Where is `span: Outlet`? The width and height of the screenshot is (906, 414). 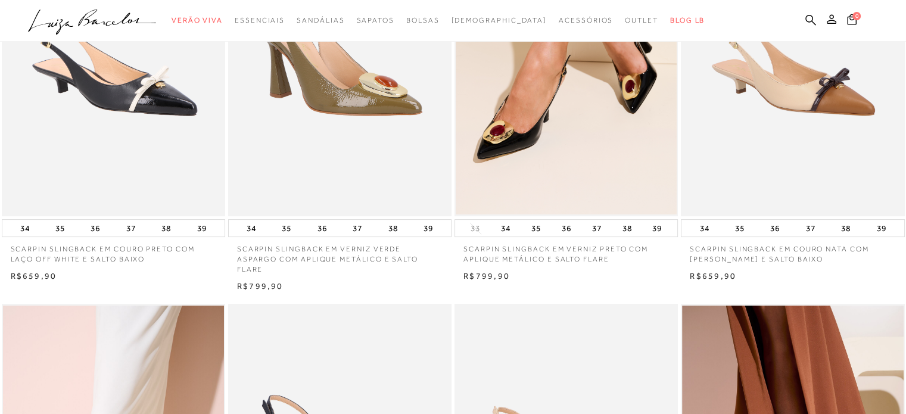 span: Outlet is located at coordinates (641, 20).